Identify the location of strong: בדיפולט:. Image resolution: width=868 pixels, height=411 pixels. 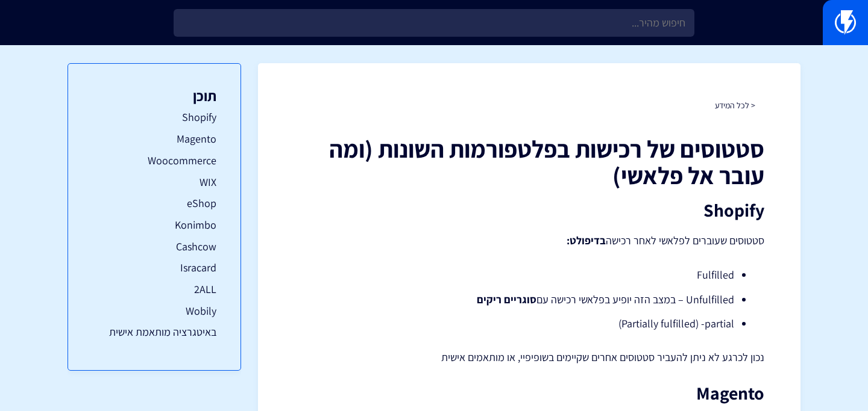
(585, 240).